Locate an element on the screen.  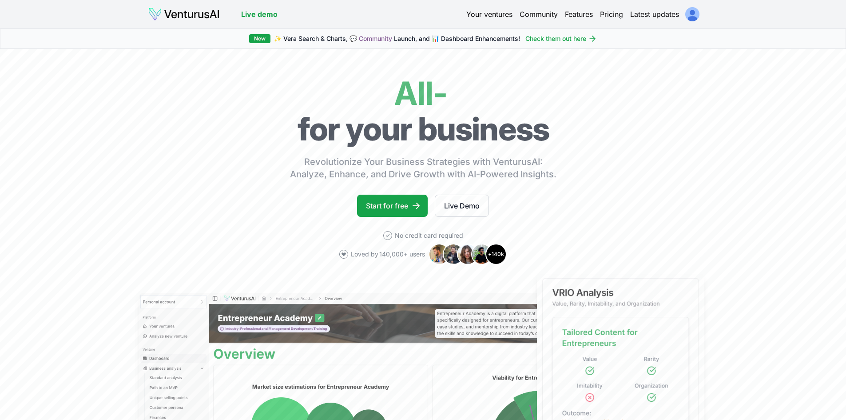
div: New is located at coordinates (260, 39).